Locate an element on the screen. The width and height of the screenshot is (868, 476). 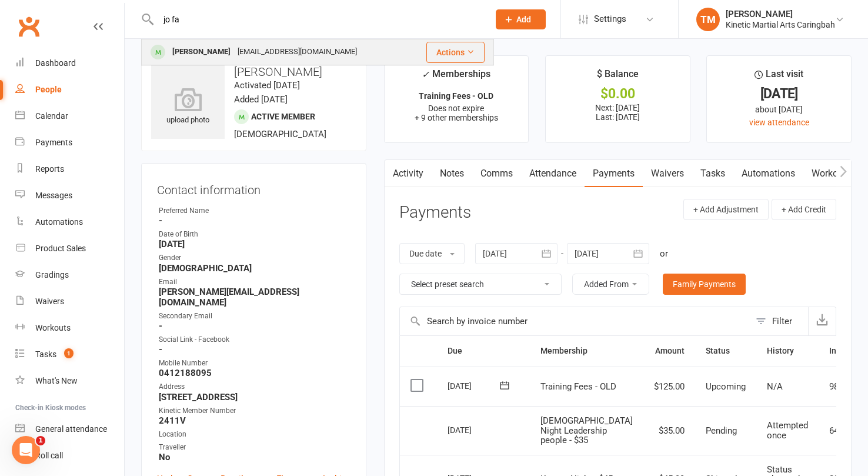
div: Kinetic Martial Arts Caringbah is located at coordinates (780, 25).